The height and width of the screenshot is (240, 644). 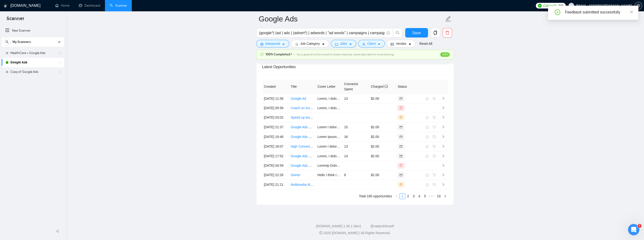 What do you see at coordinates (414, 196) in the screenshot?
I see `a: 3` at bounding box center [414, 196].